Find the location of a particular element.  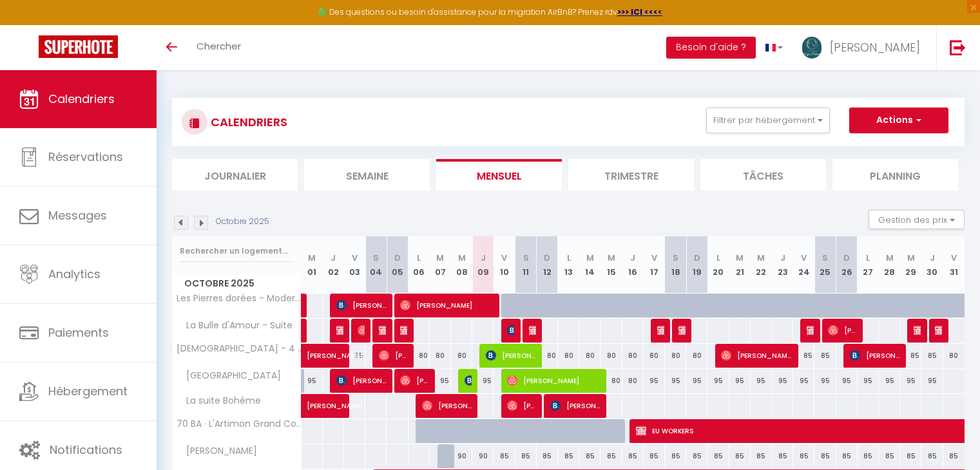

span: Paiements is located at coordinates (79, 332).